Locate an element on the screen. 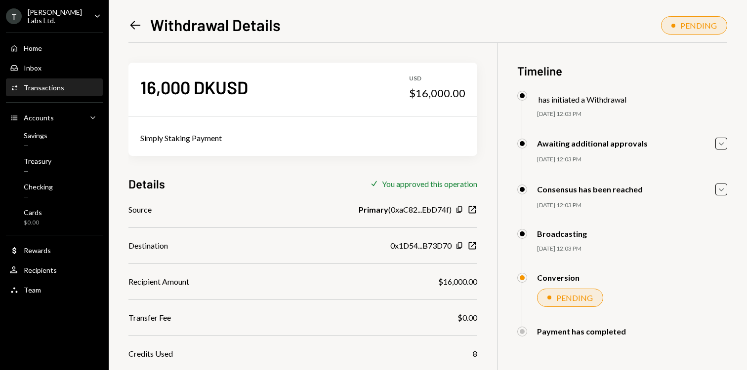  a: Savings— is located at coordinates (54, 140).